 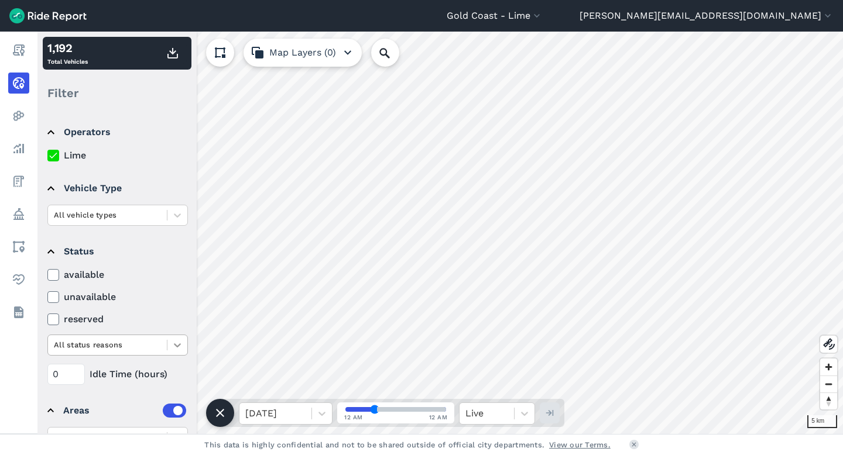 What do you see at coordinates (116, 411) in the screenshot?
I see `summary: Areas` at bounding box center [116, 411].